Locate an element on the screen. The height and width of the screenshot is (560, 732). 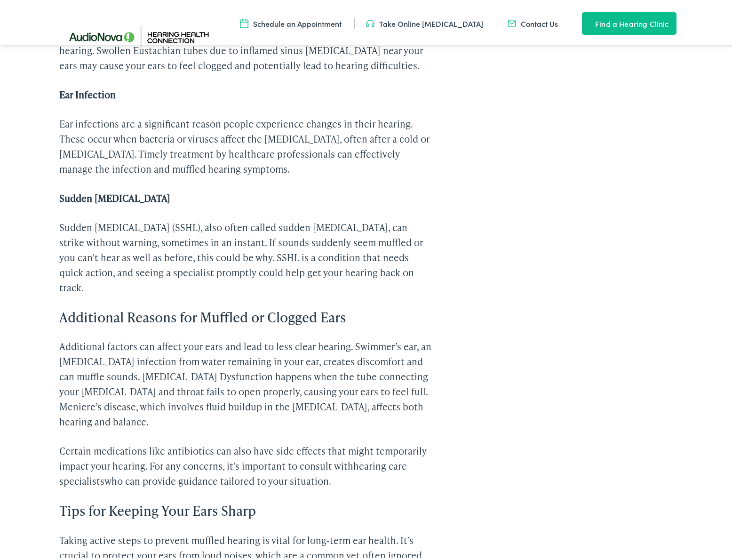
p: Sinus pressure not only makes your nose feel blocked, but it can also impact your hearing. Swolle... is located at coordinates (245, 48).